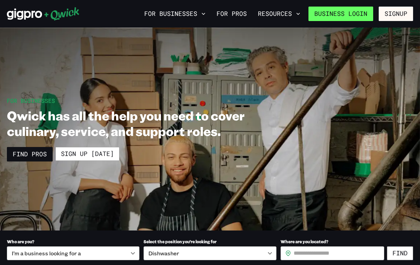 This screenshot has height=265, width=420. I want to click on button: Signup, so click(396, 14).